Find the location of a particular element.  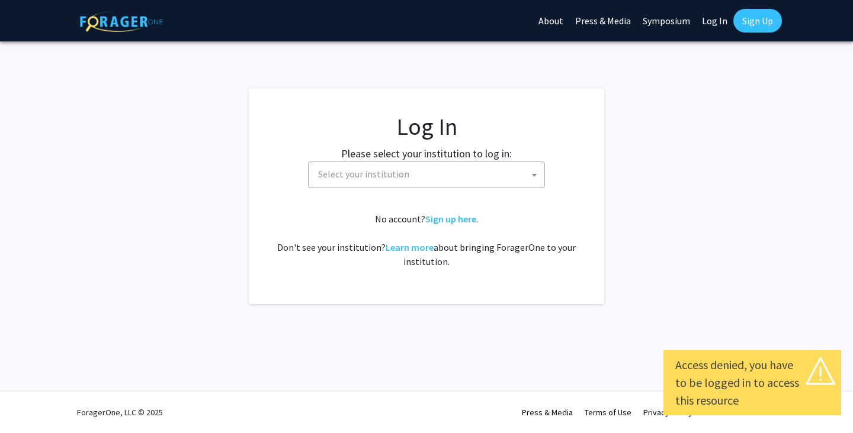

a: Terms of Use is located at coordinates (607, 413).